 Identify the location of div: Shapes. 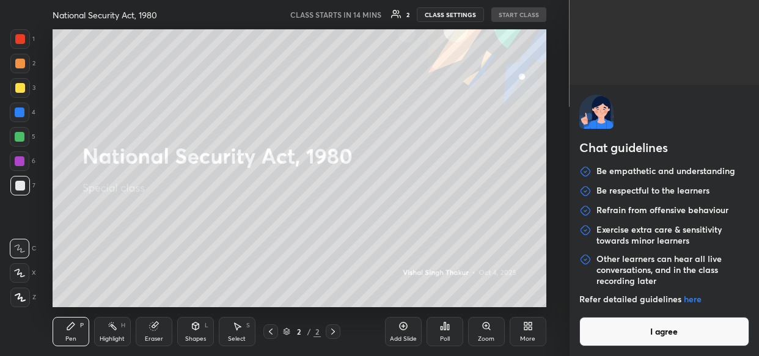
(196, 339).